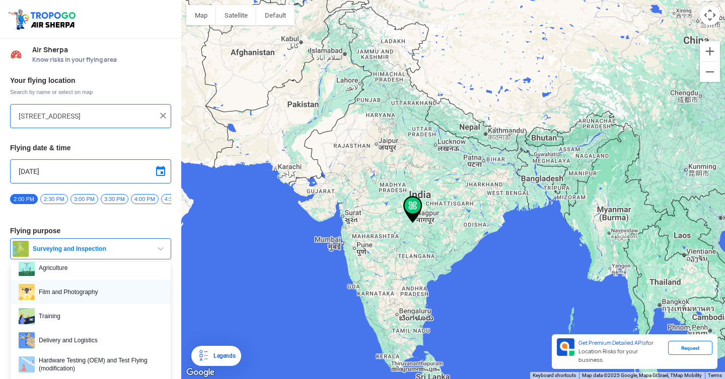  I want to click on button: Show street map, so click(201, 15).